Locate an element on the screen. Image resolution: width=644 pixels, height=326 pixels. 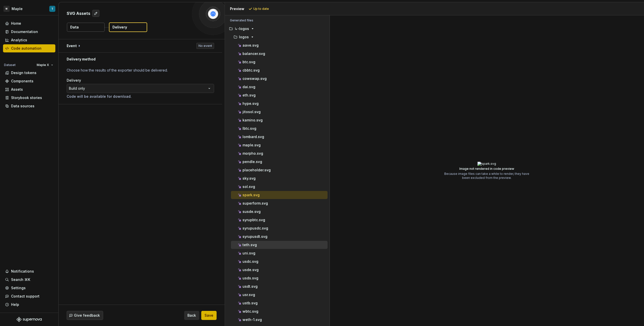
button: usdt.svg is located at coordinates (279, 286).